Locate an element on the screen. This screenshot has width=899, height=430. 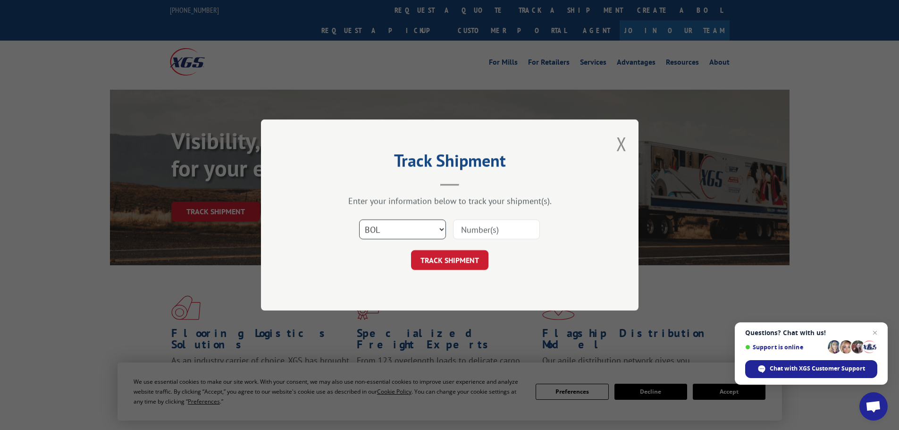
div: Open chat is located at coordinates (874, 406).